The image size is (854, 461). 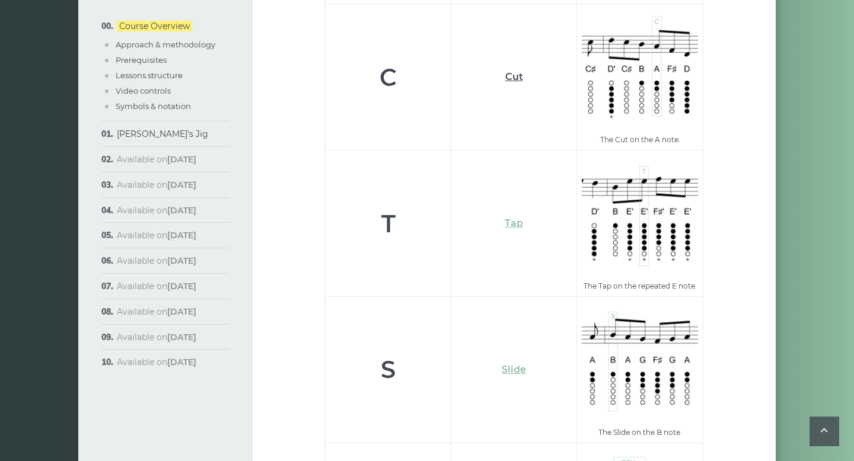 I want to click on a: Lessons structure, so click(x=149, y=75).